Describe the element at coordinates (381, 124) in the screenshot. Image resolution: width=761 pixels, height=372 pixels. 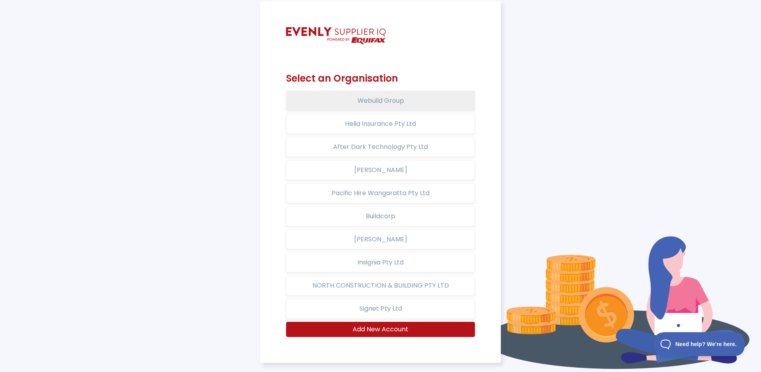
I see `button: Helia Insurance Pty Ltd` at that location.